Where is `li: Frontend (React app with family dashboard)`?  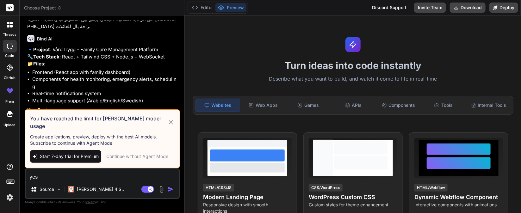 li: Frontend (React app with family dashboard) is located at coordinates (105, 72).